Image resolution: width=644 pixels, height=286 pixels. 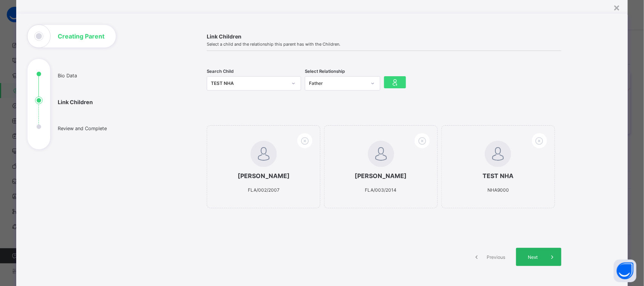 I want to click on div: Father, so click(x=338, y=83).